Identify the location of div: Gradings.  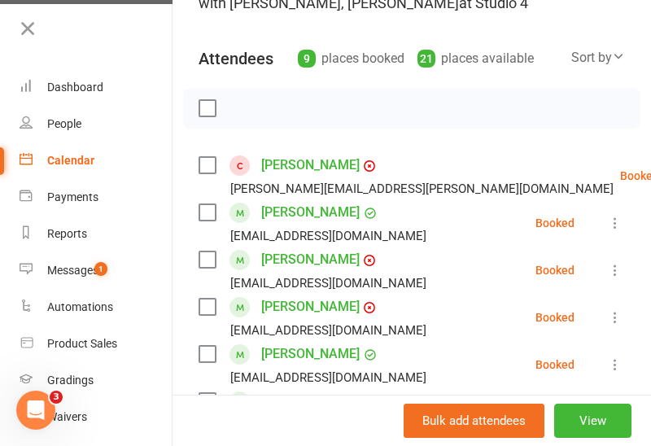
(70, 380).